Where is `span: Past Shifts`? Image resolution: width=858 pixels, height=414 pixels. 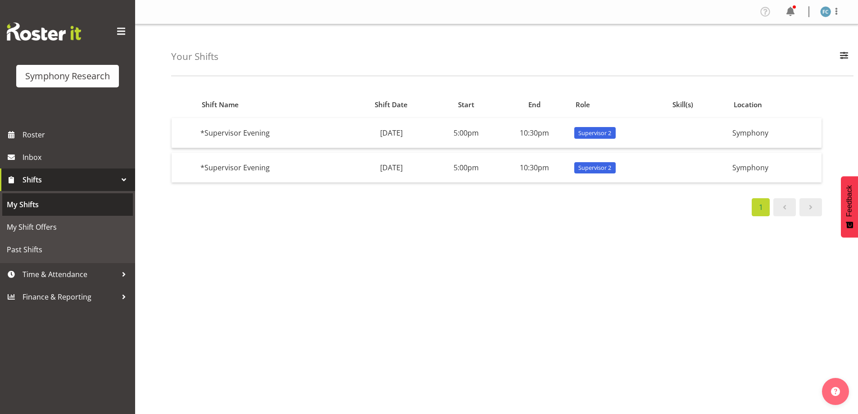 span: Past Shifts is located at coordinates (68, 250).